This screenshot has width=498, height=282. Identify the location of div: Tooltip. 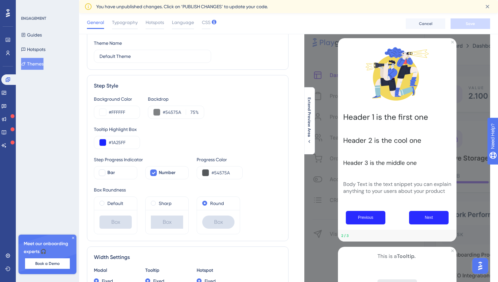
(167, 271).